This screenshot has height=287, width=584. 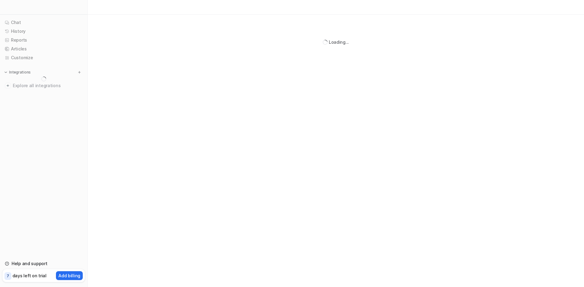 I want to click on div: Loading..., so click(x=339, y=42).